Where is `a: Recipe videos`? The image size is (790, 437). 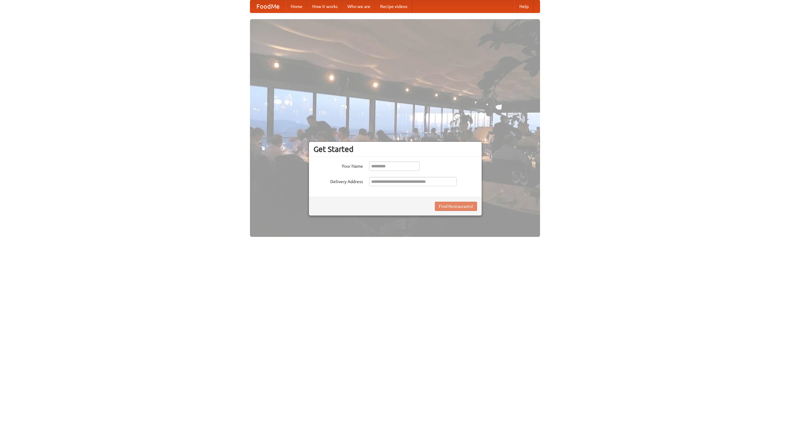 a: Recipe videos is located at coordinates (394, 6).